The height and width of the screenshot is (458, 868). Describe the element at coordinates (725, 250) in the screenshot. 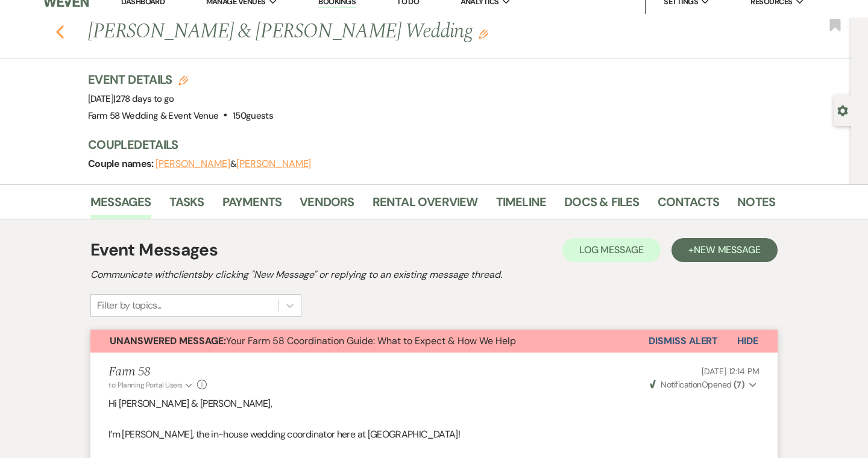

I see `button: +New Message` at that location.